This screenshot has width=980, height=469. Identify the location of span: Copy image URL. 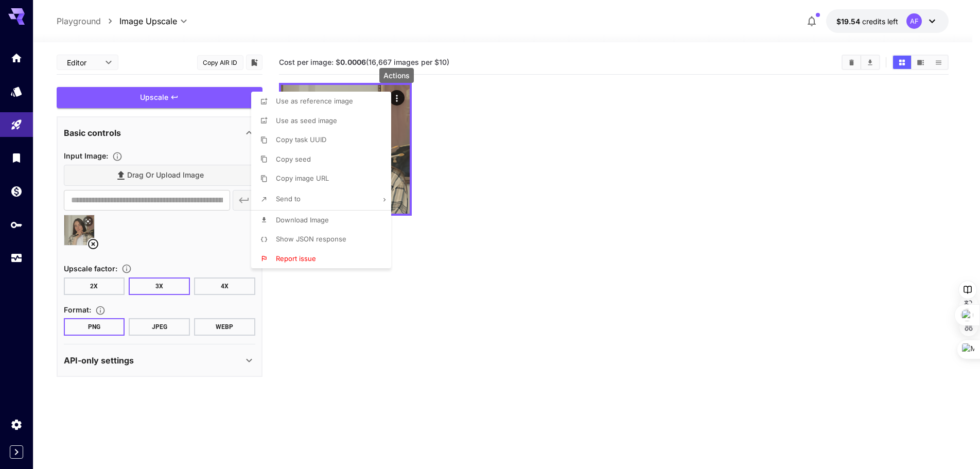
(302, 178).